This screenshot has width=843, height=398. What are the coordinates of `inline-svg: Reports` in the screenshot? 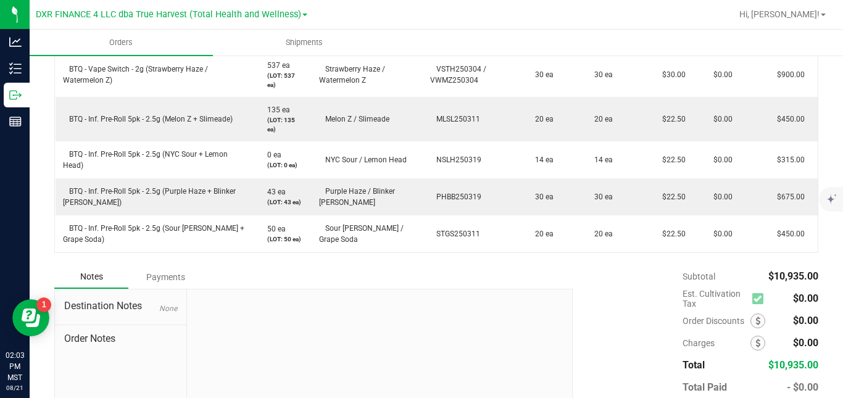 It's located at (15, 122).